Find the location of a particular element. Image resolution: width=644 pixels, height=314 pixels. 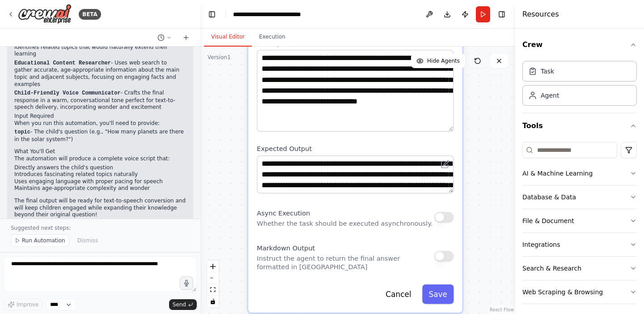

button: zoom in is located at coordinates (213, 266).